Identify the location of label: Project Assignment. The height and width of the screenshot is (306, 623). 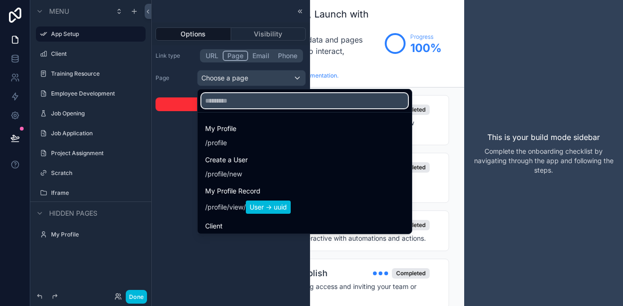
(95, 153).